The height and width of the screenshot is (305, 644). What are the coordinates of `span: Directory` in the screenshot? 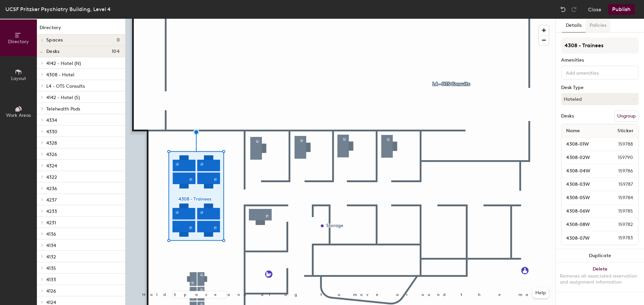 It's located at (19, 42).